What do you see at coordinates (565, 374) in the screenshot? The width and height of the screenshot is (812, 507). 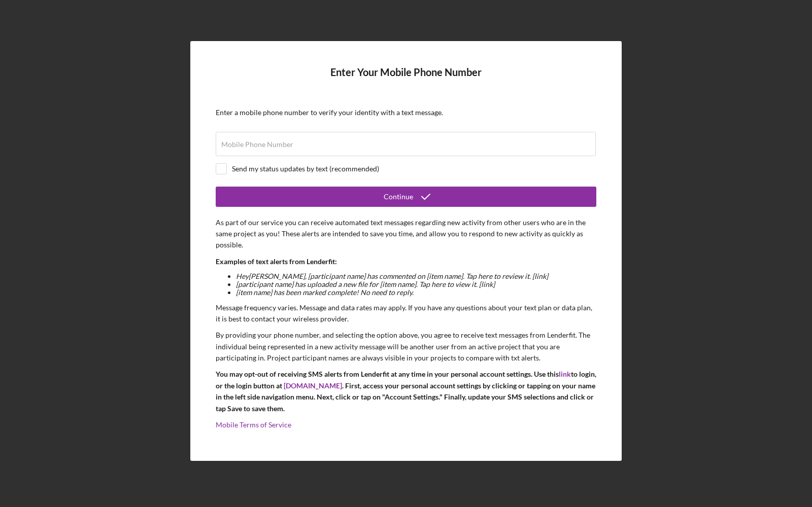 I see `a: link` at bounding box center [565, 374].